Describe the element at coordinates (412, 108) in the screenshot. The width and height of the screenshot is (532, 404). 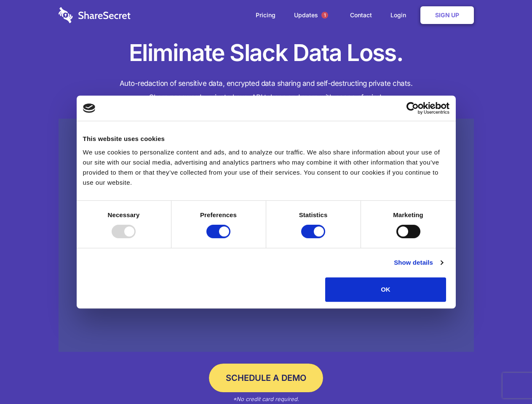
I see `a: Usercentrics Cookiebot - opens in a new window` at that location.